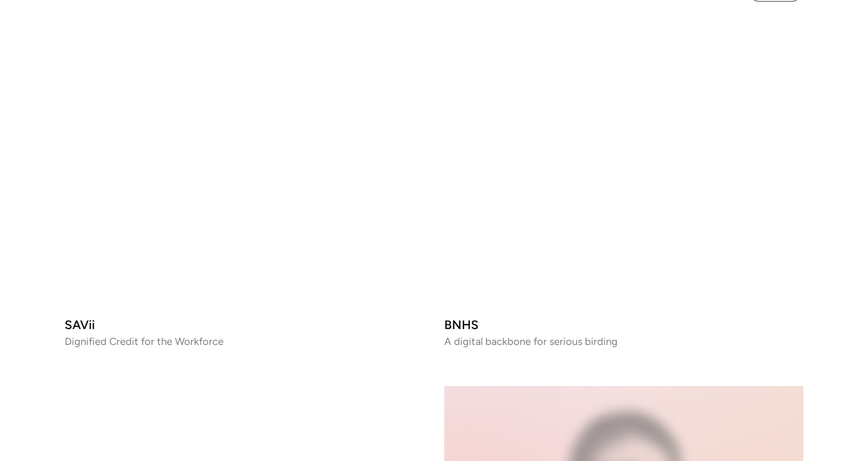  What do you see at coordinates (105, 410) in the screenshot?
I see `div: FINTECH` at bounding box center [105, 410].